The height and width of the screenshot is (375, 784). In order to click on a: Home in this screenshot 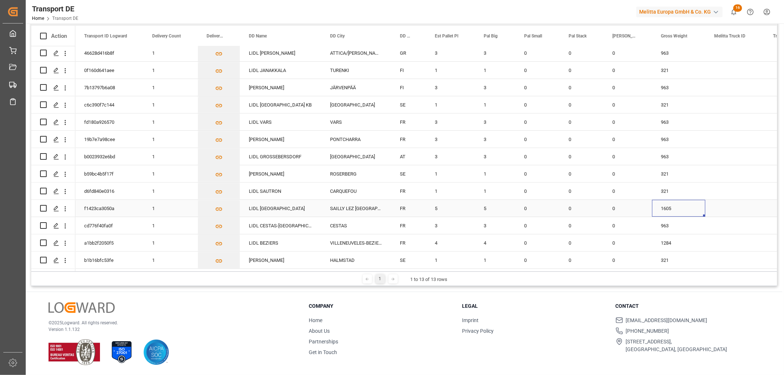, I will do `click(38, 18)`.